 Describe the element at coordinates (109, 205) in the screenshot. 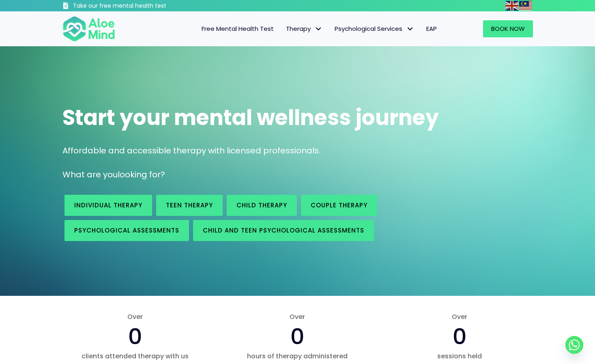

I see `span: Individual therapy` at that location.